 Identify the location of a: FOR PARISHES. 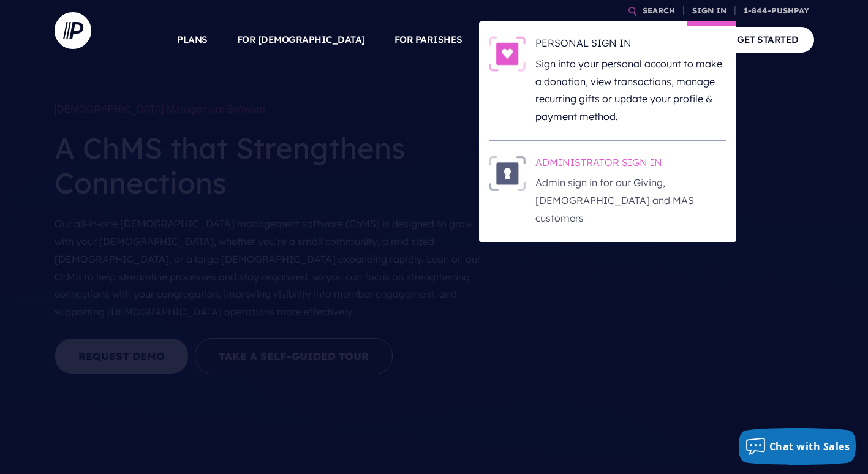
(428, 40).